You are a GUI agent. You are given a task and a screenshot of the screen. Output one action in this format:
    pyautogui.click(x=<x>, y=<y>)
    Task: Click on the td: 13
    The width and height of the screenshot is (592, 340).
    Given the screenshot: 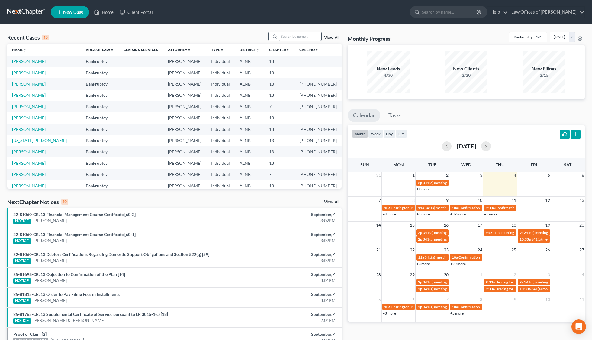 What is the action you would take?
    pyautogui.click(x=280, y=163)
    